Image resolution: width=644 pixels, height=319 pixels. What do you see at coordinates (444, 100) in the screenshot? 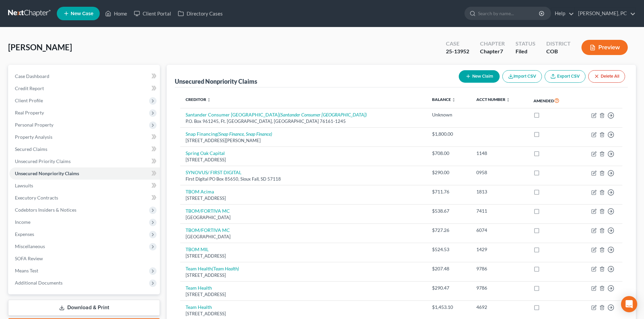
I see `a: Balance unfold_more` at bounding box center [444, 100].